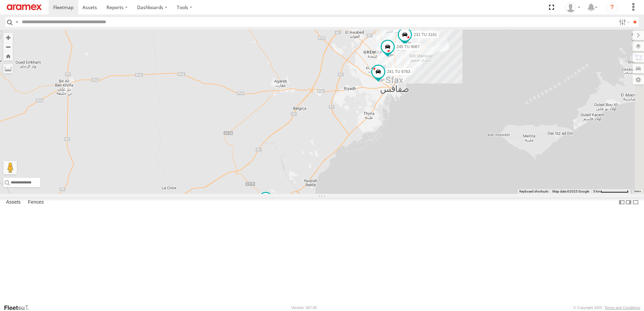 This screenshot has width=644, height=311. What do you see at coordinates (534, 191) in the screenshot?
I see `button: Keyboard shortcuts` at bounding box center [534, 191].